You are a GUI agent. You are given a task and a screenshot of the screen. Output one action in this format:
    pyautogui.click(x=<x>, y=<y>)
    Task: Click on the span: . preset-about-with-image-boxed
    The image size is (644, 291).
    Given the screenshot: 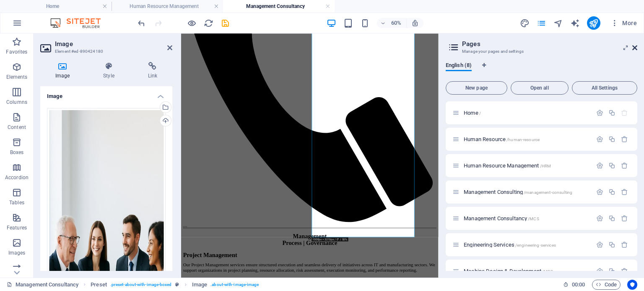 What is the action you would take?
    pyautogui.click(x=141, y=285)
    